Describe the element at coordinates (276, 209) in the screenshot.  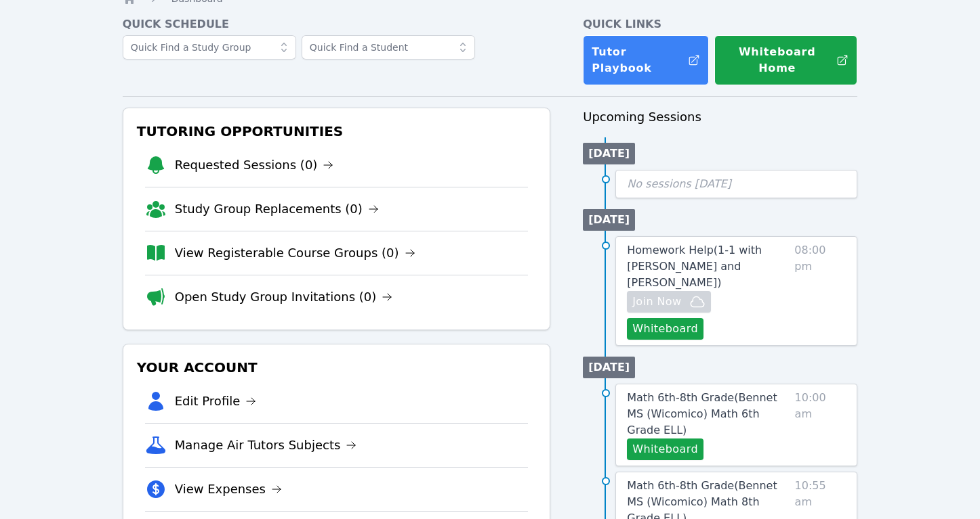
I see `a: Study Group Replacements (0)` at that location.